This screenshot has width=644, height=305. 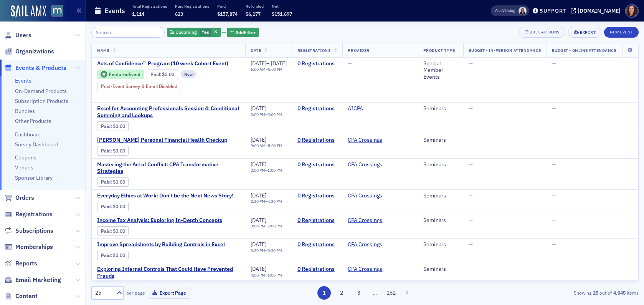 What do you see at coordinates (162, 245) in the screenshot?
I see `a: Improve Spreadsheets by Building Controls in Excel` at bounding box center [162, 245].